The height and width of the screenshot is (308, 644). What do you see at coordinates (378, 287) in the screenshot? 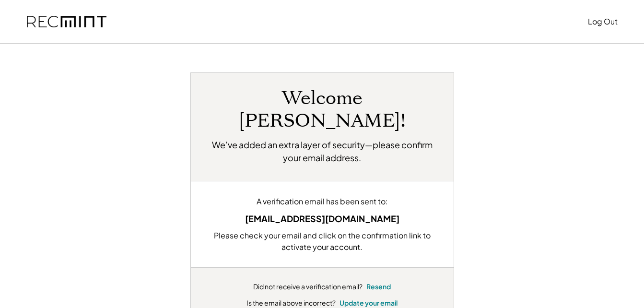
I see `button: Resend` at bounding box center [378, 287].